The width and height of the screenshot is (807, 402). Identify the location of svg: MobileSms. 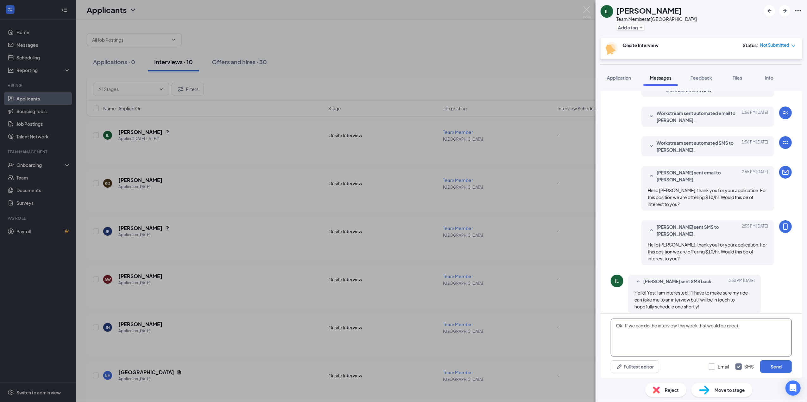
(785, 227).